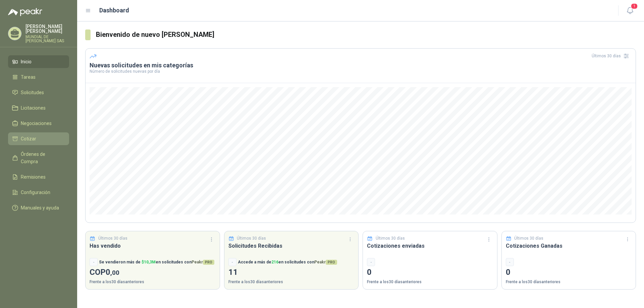  Describe the element at coordinates (569, 246) in the screenshot. I see `h3: Cotizaciones Ganadas` at that location.